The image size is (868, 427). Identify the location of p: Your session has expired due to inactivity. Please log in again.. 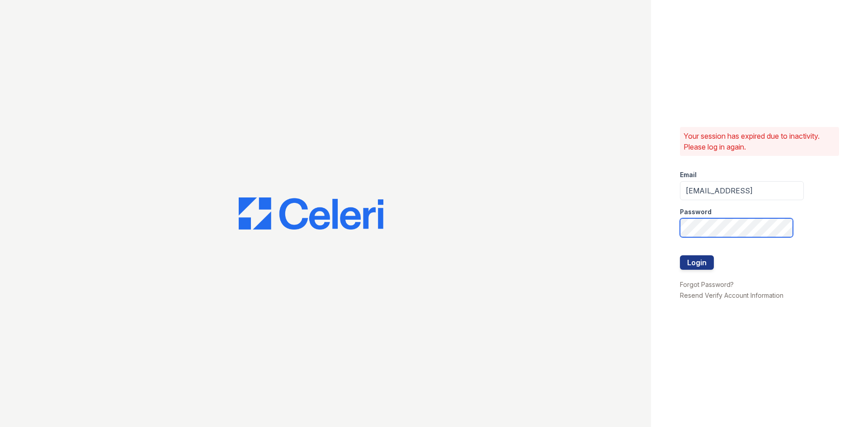
(760, 142).